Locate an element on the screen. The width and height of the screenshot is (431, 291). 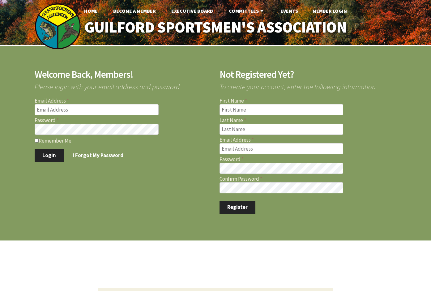
a: I Forgot My Password is located at coordinates (98, 155).